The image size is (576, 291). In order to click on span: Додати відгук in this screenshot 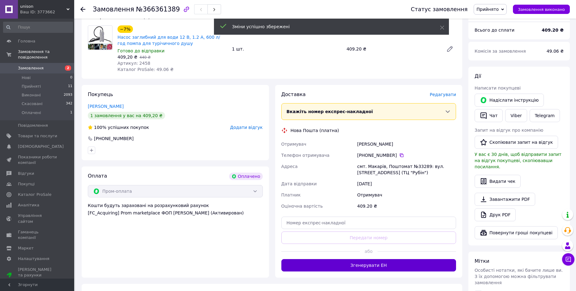, I will do `click(246, 127)`.